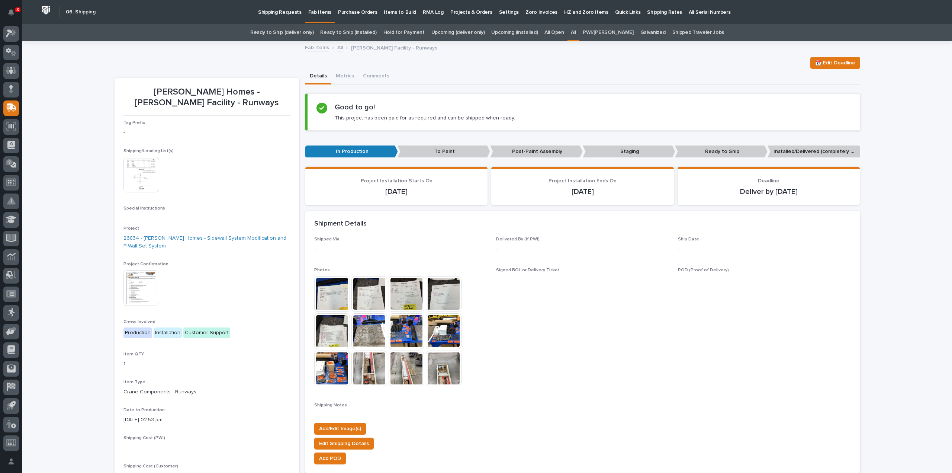  What do you see at coordinates (138, 333) in the screenshot?
I see `div: Production` at bounding box center [138, 333].